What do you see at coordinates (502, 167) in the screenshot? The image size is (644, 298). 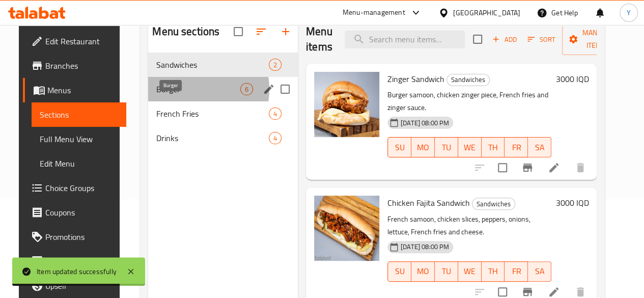 I see `span: Select to update` at bounding box center [502, 167].